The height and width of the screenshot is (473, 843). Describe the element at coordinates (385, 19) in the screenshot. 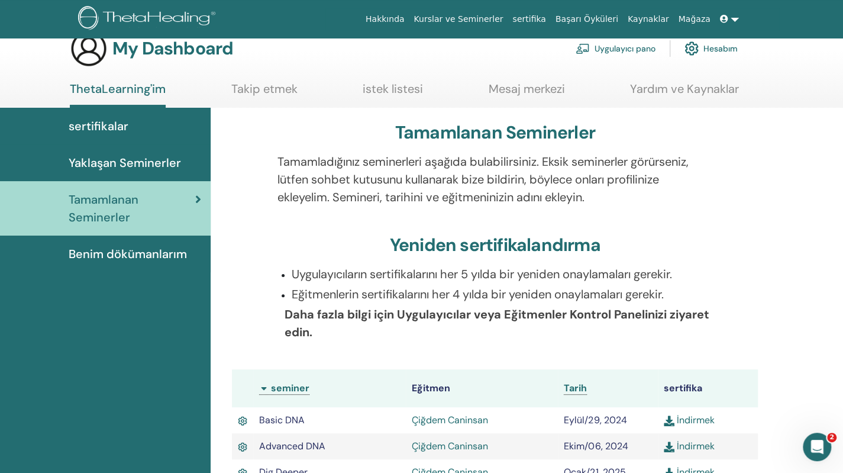

I see `a: Hakkında` at that location.